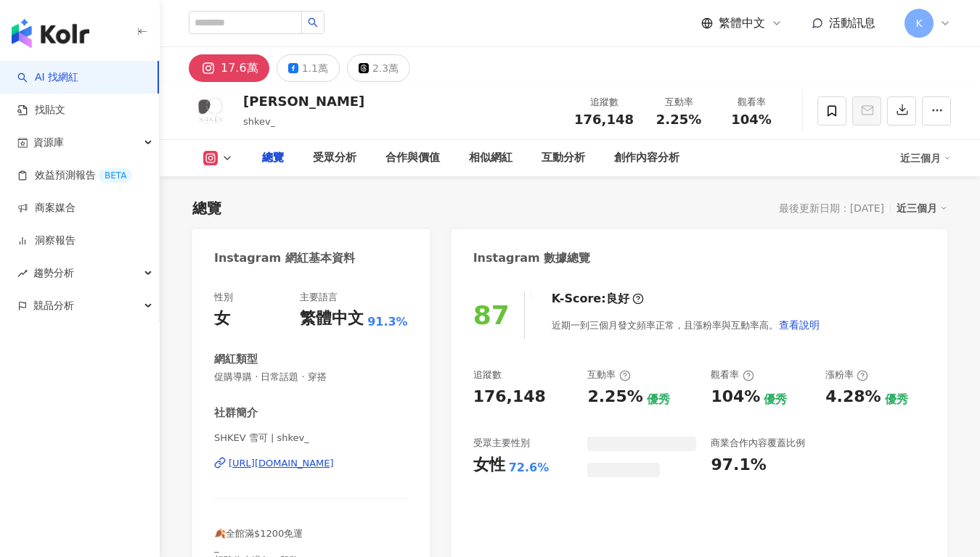 The height and width of the screenshot is (557, 980). What do you see at coordinates (41, 110) in the screenshot?
I see `a: 找貼文` at bounding box center [41, 110].